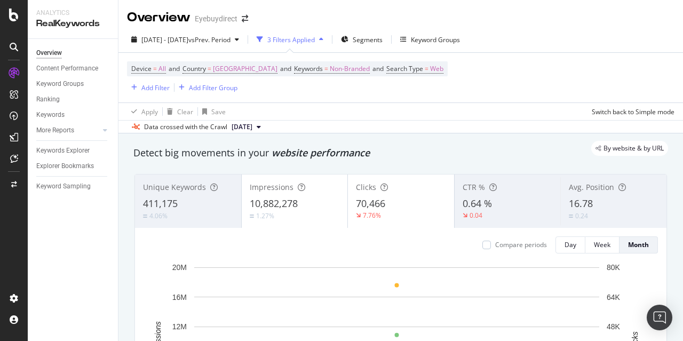 The image size is (683, 341). I want to click on div: Switch back to Simple mode, so click(633, 112).